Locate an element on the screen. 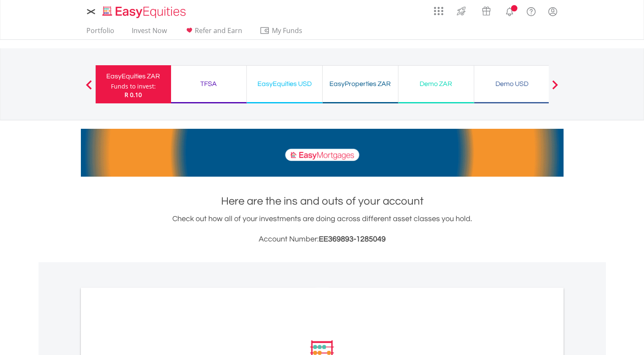 The width and height of the screenshot is (644, 355). img: vouchers-v2.svg is located at coordinates (486, 11).